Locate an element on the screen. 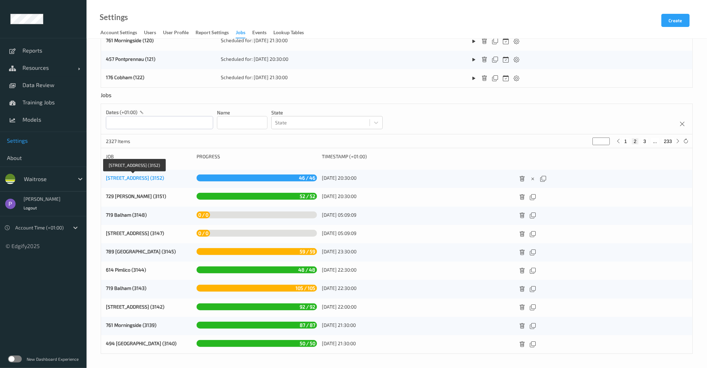 The height and width of the screenshot is (368, 707). button: 1 is located at coordinates (625, 141).